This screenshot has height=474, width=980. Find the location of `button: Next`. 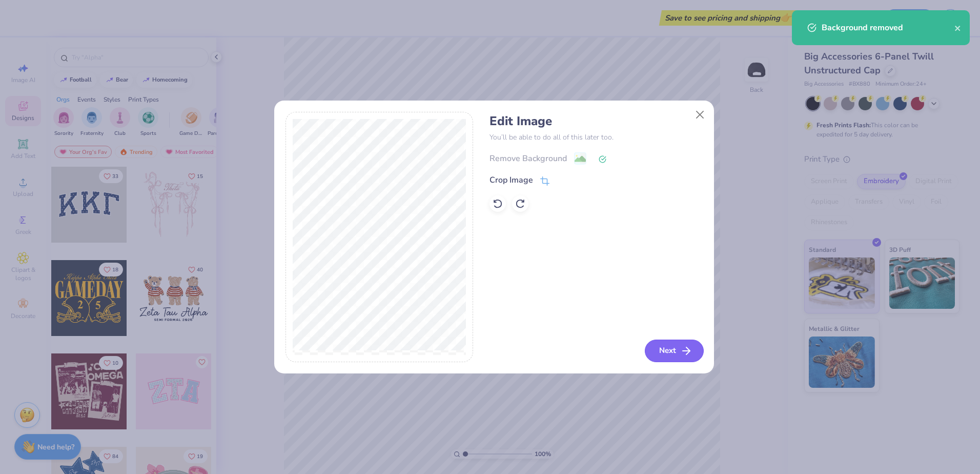

button: Next is located at coordinates (675, 351).